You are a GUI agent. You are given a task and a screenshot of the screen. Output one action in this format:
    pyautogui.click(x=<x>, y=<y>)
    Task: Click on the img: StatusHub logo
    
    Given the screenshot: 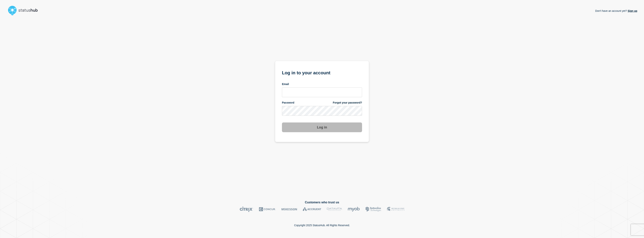 What is the action you would take?
    pyautogui.click(x=24, y=10)
    